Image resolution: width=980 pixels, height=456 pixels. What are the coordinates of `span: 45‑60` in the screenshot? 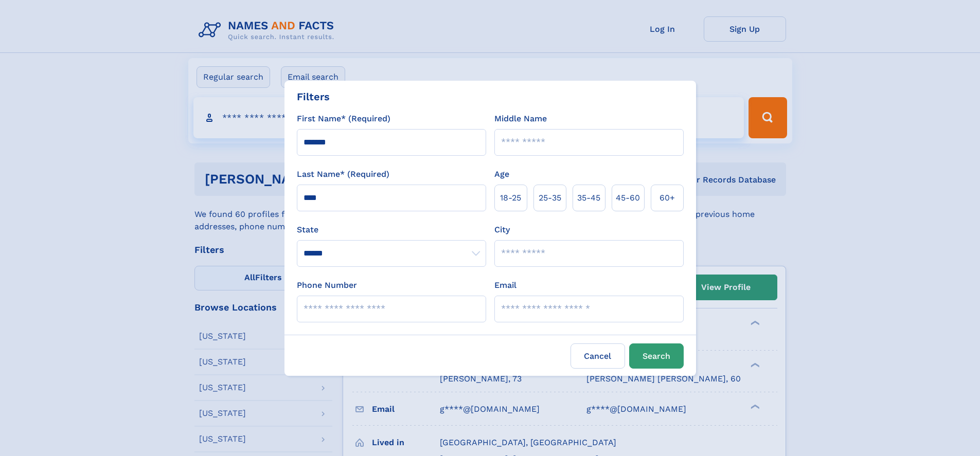 It's located at (628, 198).